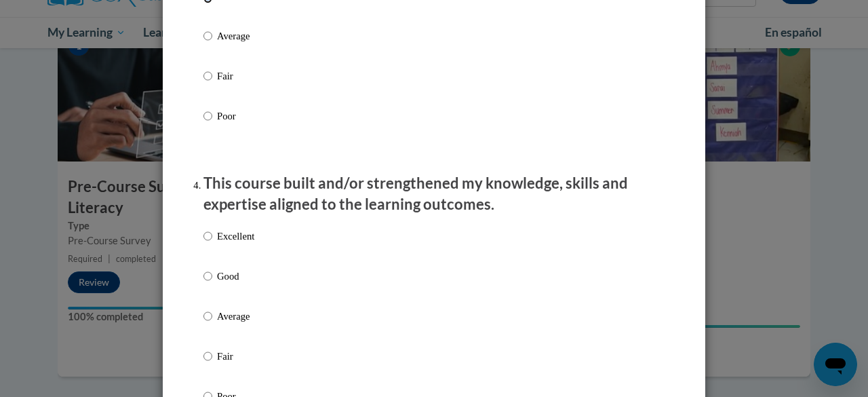  I want to click on input: Poor, so click(208, 116).